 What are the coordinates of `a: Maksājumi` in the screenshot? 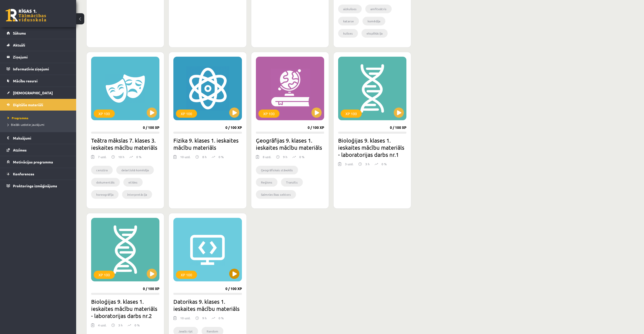 It's located at (38, 138).